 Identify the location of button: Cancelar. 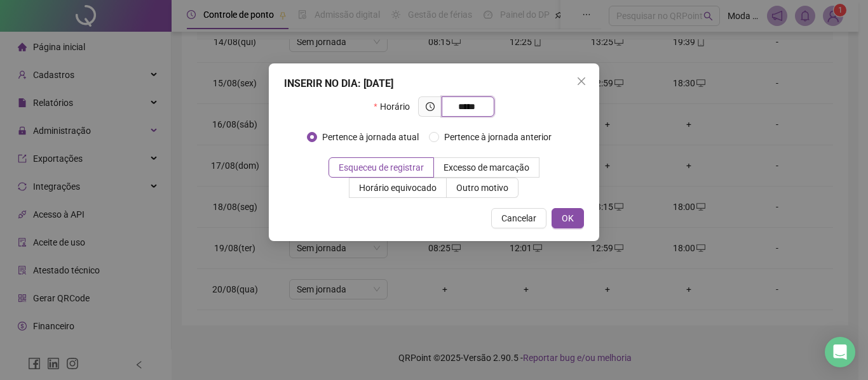
(518, 219).